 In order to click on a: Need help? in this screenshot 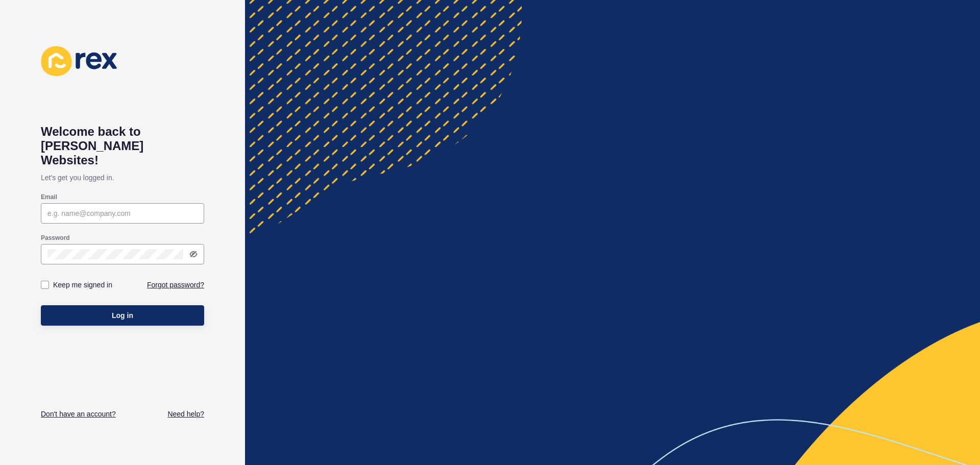, I will do `click(186, 414)`.